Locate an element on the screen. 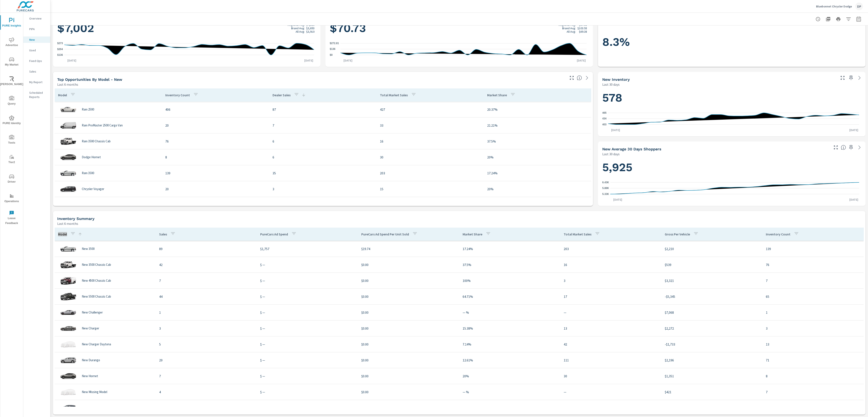 The image size is (868, 417). h5: New Average 30 Days Shoppers is located at coordinates (632, 149).